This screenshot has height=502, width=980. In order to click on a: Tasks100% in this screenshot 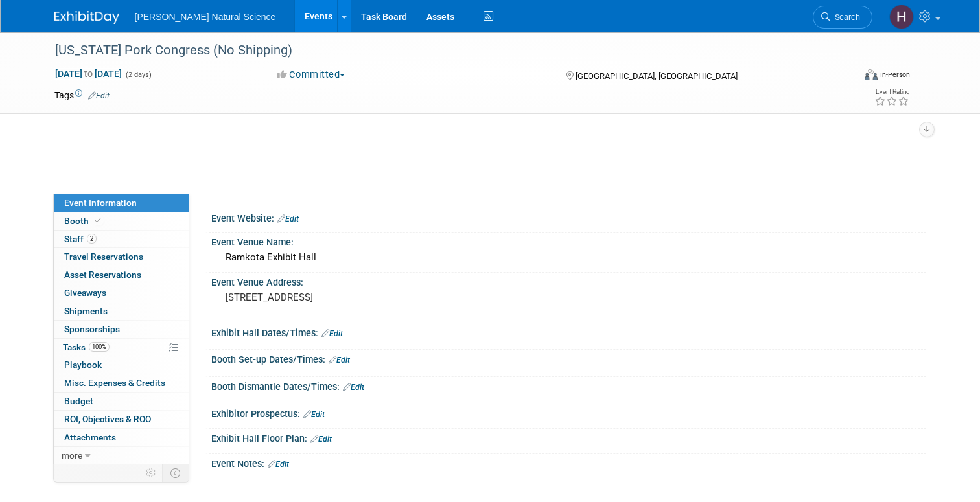, I will do `click(121, 347)`.